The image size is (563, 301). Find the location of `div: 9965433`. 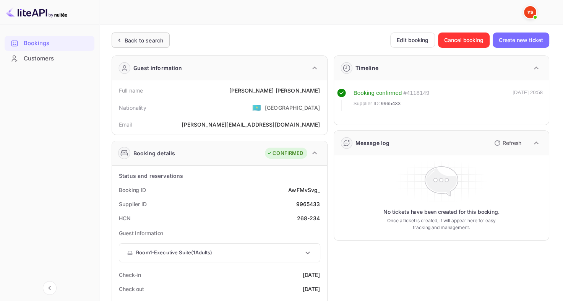

div: 9965433 is located at coordinates (308, 204).